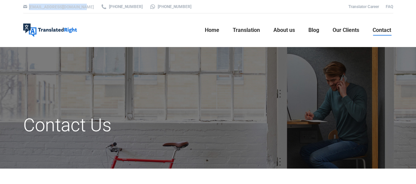 The height and width of the screenshot is (184, 416). Describe the element at coordinates (313, 30) in the screenshot. I see `span: Blog` at that location.